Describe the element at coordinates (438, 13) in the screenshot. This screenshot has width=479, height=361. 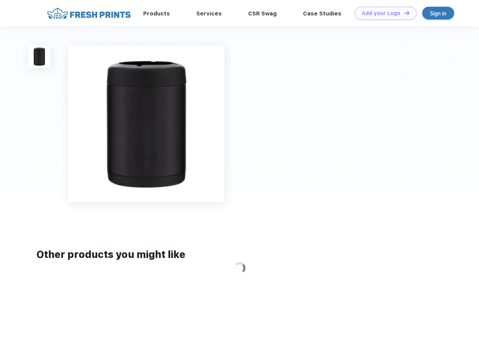
I see `a: Sign in` at that location.